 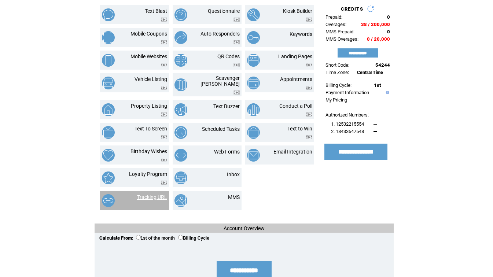 I want to click on img: conduct-a-poll.png, so click(x=253, y=110).